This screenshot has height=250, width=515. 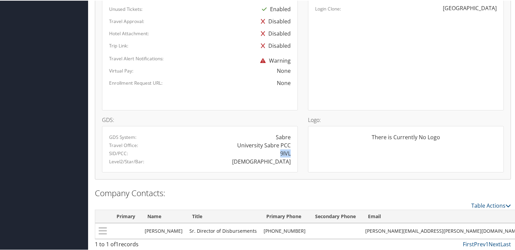 I want to click on label: Travel Office:, so click(x=124, y=145).